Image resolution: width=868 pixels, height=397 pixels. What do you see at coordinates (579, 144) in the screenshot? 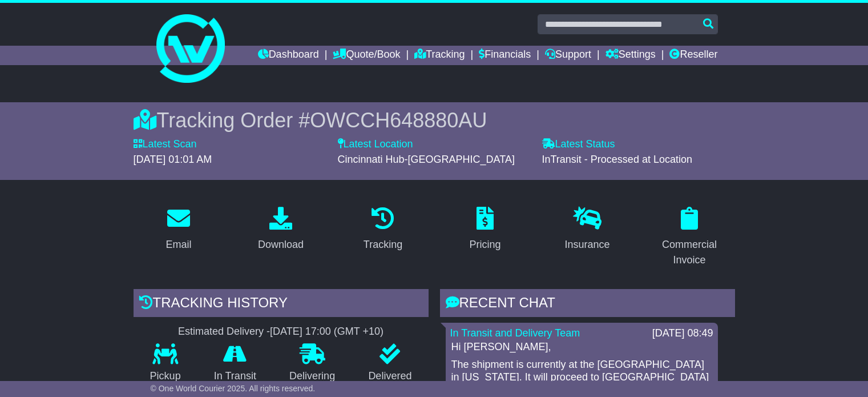
I see `label: Latest Status` at bounding box center [579, 144].